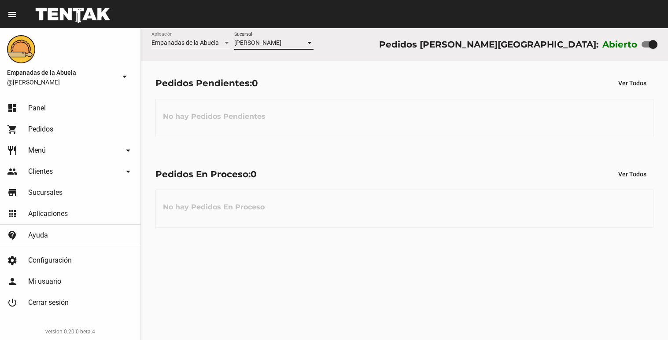 The height and width of the screenshot is (340, 668). Describe the element at coordinates (12, 108) in the screenshot. I see `mat-icon: dashboard` at that location.